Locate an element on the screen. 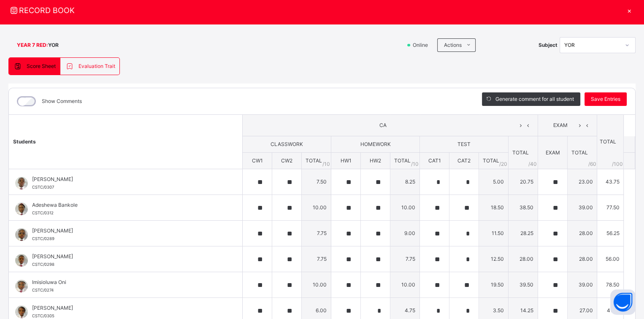  td: 78.50 is located at coordinates (610, 285).